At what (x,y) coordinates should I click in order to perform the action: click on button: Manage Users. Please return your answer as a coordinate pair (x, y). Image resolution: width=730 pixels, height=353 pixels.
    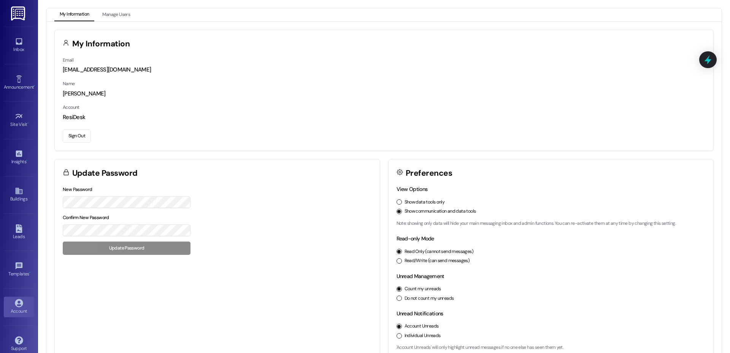
    Looking at the image, I should click on (116, 15).